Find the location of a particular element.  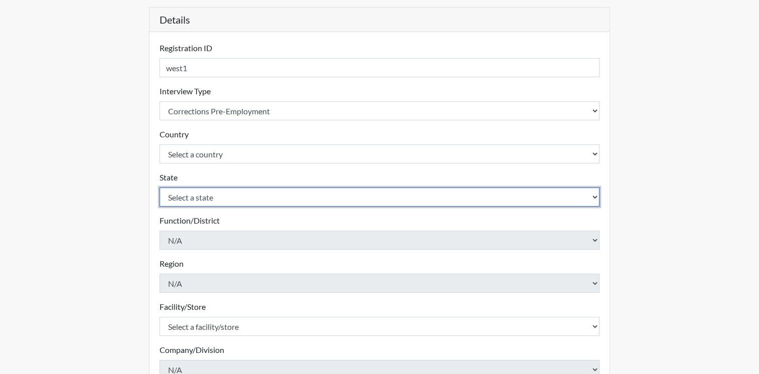

label: Country is located at coordinates (174, 134).